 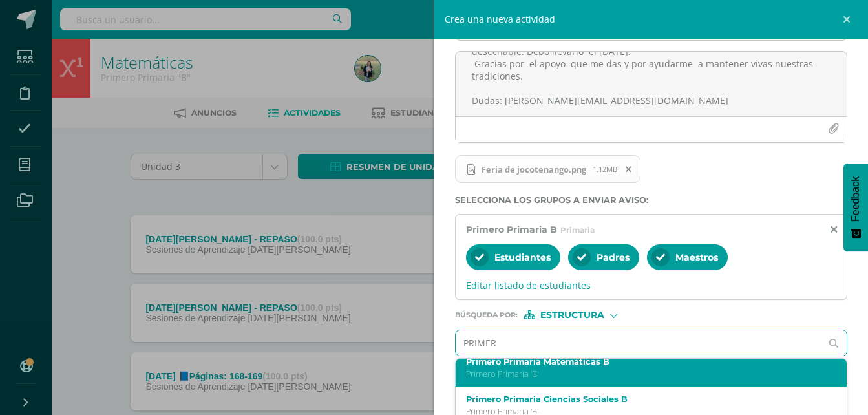 I want to click on input: Ej. Primero primaria, so click(x=639, y=343).